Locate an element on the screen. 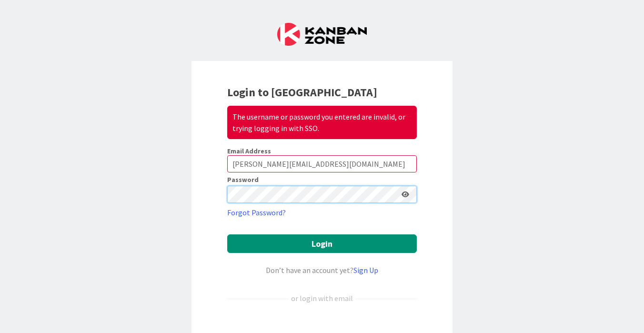 The width and height of the screenshot is (644, 333). label: Password is located at coordinates (243, 179).